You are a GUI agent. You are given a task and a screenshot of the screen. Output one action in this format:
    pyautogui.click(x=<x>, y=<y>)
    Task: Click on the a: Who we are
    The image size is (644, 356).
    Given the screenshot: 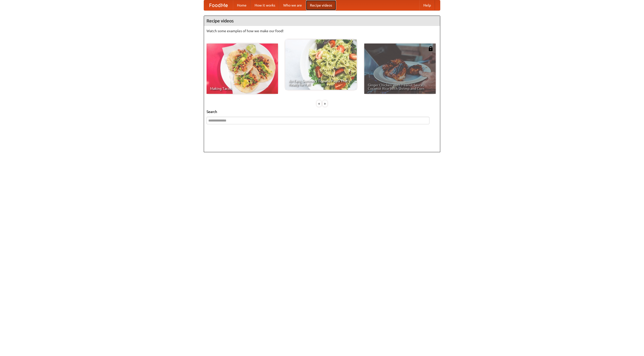 What is the action you would take?
    pyautogui.click(x=292, y=5)
    